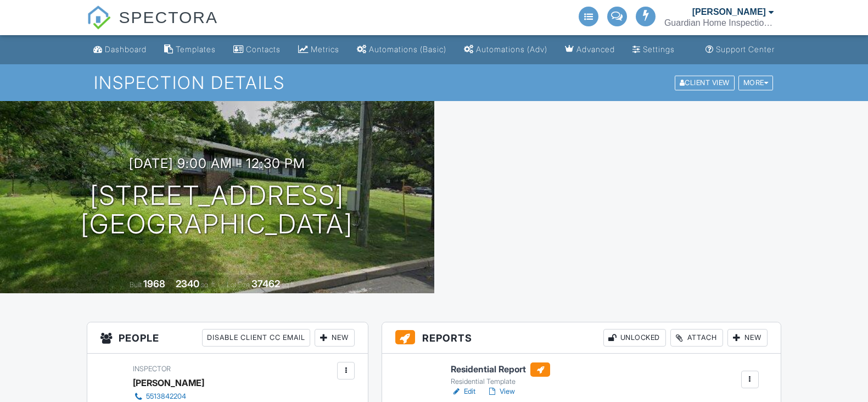  Describe the element at coordinates (501, 391) in the screenshot. I see `a: View` at that location.